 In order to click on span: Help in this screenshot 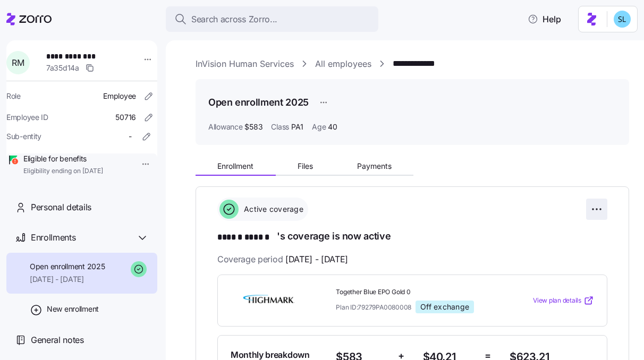, I will do `click(544, 19)`.